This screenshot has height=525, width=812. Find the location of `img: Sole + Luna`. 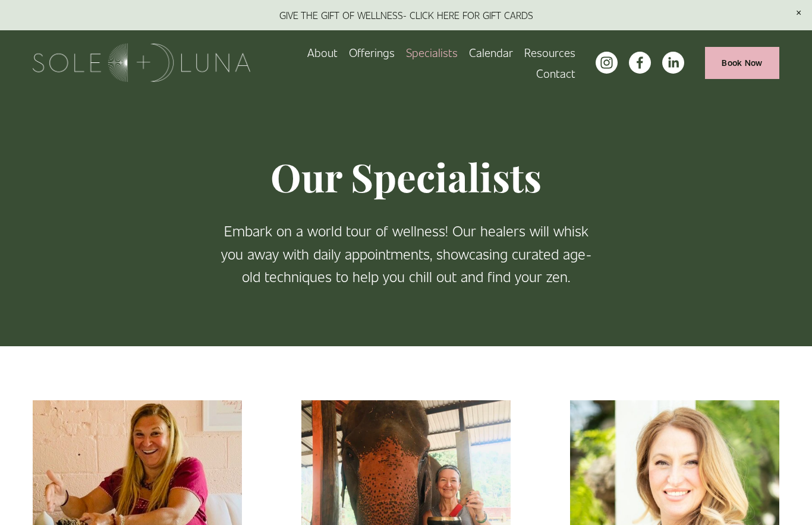

img: Sole + Luna is located at coordinates (141, 62).